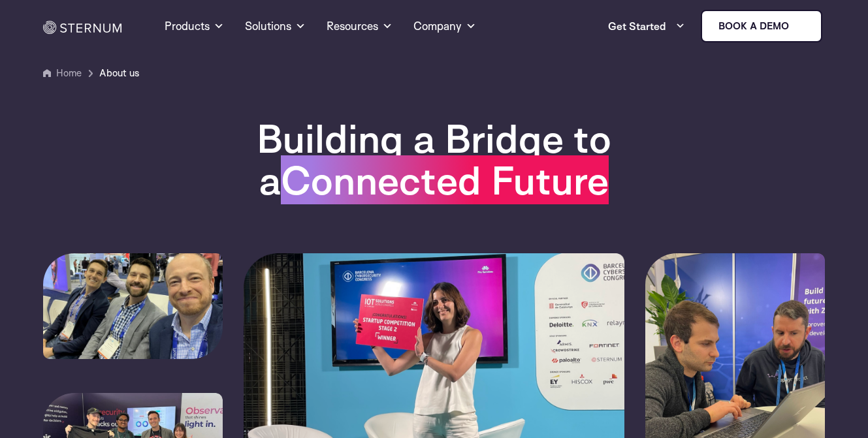 The image size is (868, 438). What do you see at coordinates (194, 26) in the screenshot?
I see `a: Products` at bounding box center [194, 26].